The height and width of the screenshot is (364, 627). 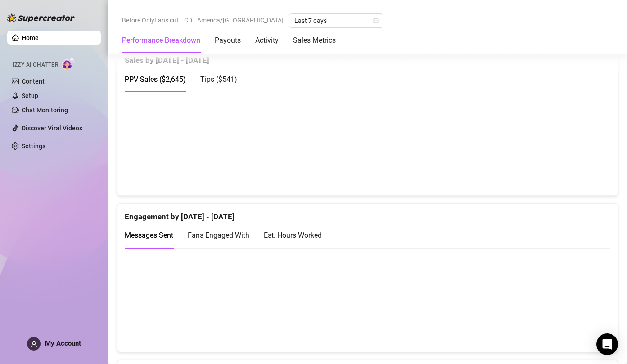 What do you see at coordinates (161, 40) in the screenshot?
I see `div: Performance Breakdown` at bounding box center [161, 40].